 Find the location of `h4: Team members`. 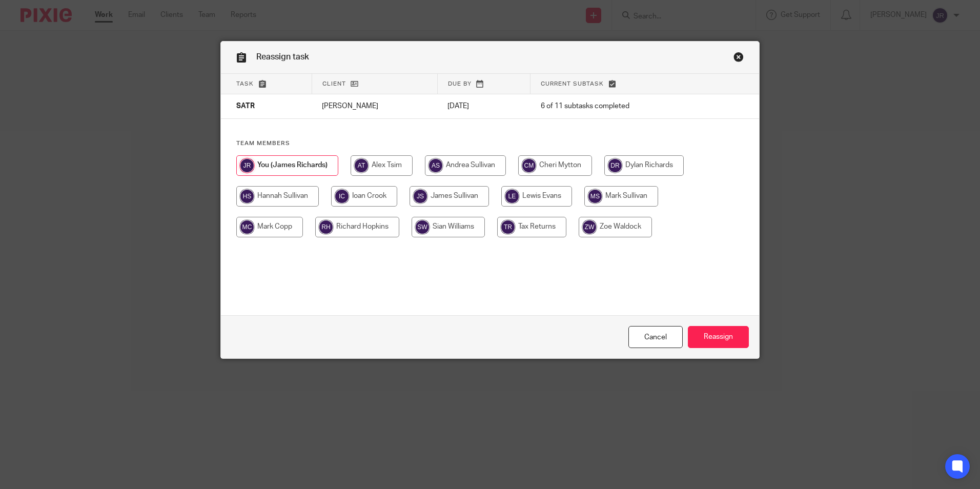

h4: Team members is located at coordinates (490, 144).